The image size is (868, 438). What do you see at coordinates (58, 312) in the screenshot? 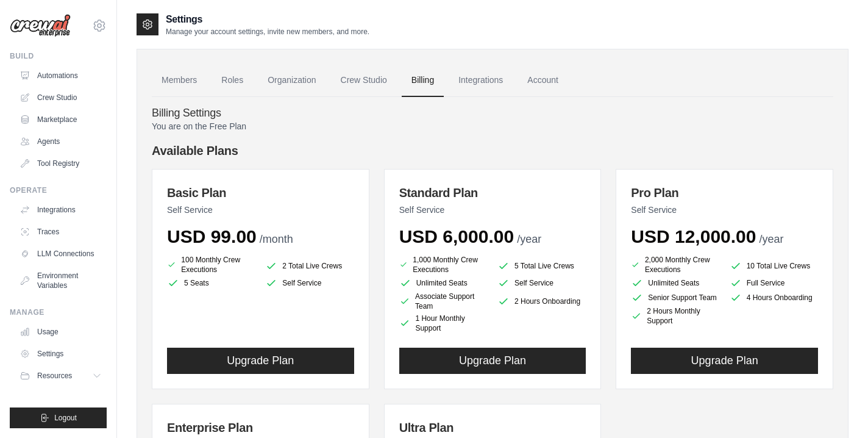
I see `div: Manage` at bounding box center [58, 312].